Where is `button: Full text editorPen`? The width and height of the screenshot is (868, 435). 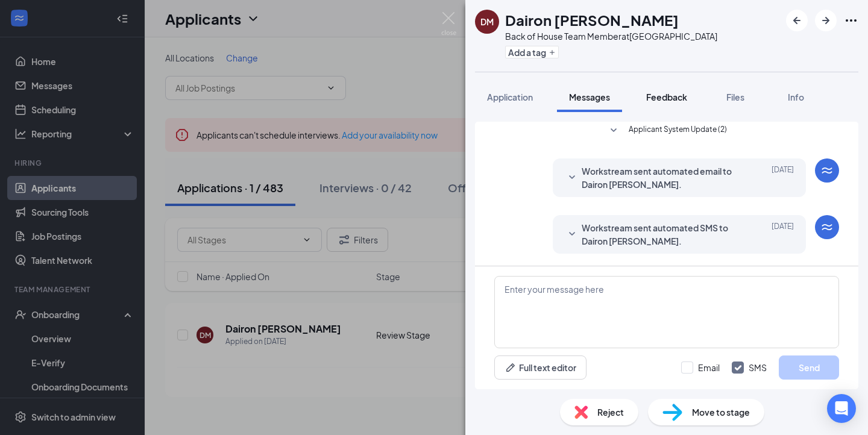
button: Full text editorPen is located at coordinates (540, 368).